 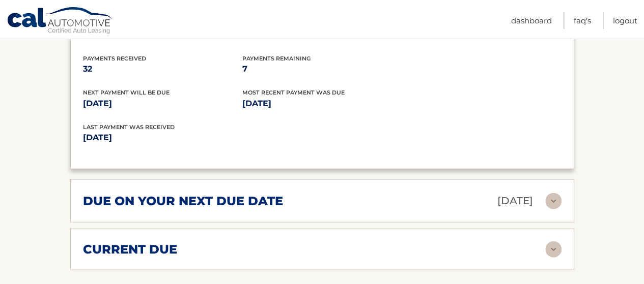 I want to click on span: Payments Remaining, so click(x=276, y=58).